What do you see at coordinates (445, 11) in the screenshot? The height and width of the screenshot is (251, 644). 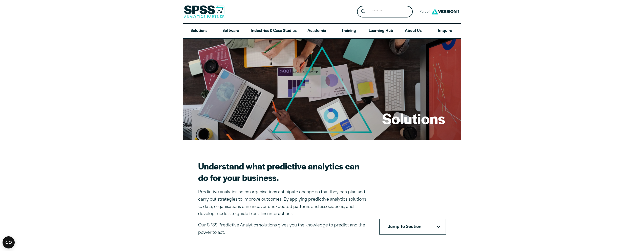 I see `img: Version1 Logo` at bounding box center [445, 11].